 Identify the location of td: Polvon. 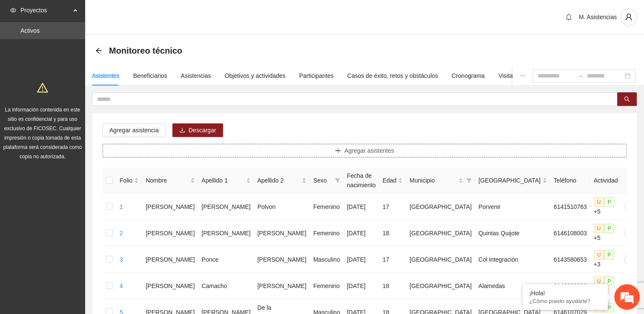
(282, 207).